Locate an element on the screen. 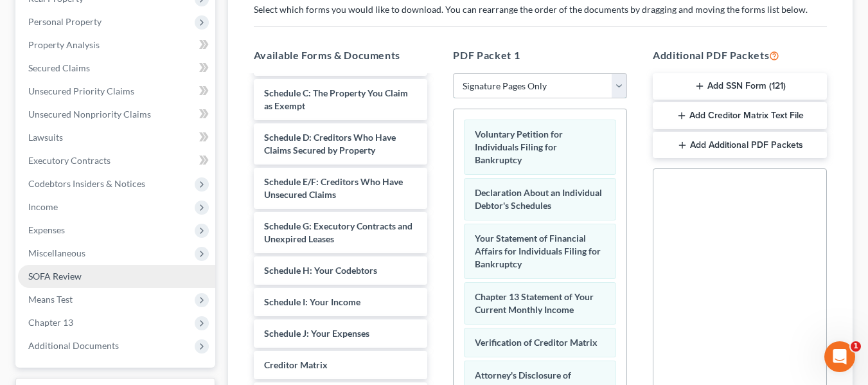 This screenshot has width=868, height=385. a: Lawsuits is located at coordinates (116, 137).